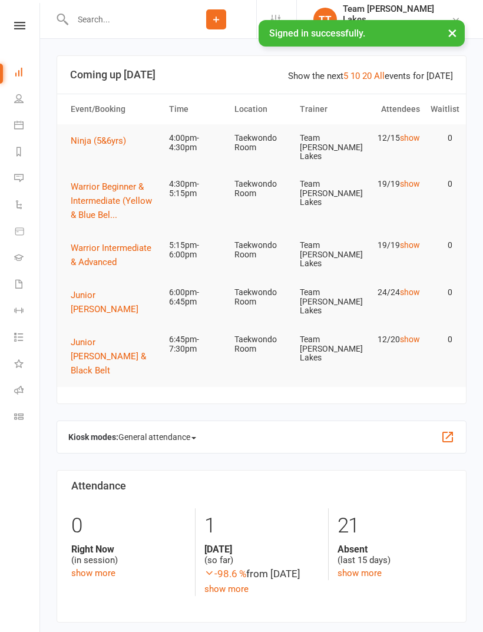 The height and width of the screenshot is (632, 483). Describe the element at coordinates (123, 19) in the screenshot. I see `input: Search...` at that location.